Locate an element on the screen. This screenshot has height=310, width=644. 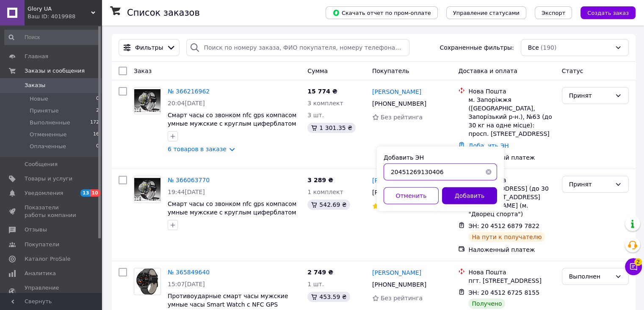
span: Заказы is located at coordinates (35, 86).